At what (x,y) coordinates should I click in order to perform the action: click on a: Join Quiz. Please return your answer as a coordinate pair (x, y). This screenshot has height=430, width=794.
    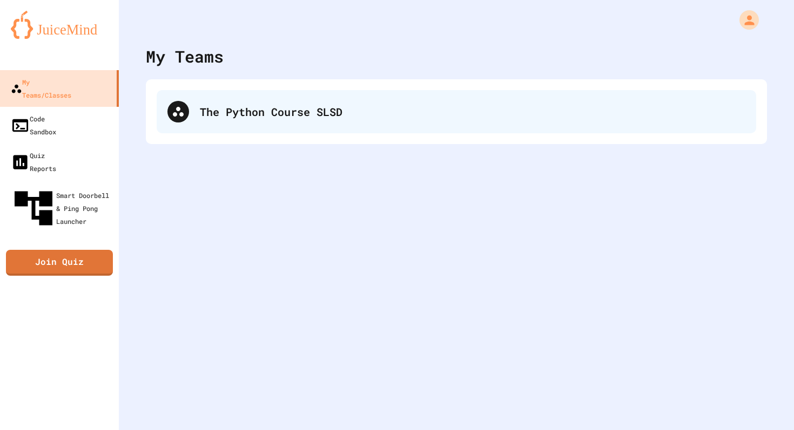
    Looking at the image, I should click on (59, 263).